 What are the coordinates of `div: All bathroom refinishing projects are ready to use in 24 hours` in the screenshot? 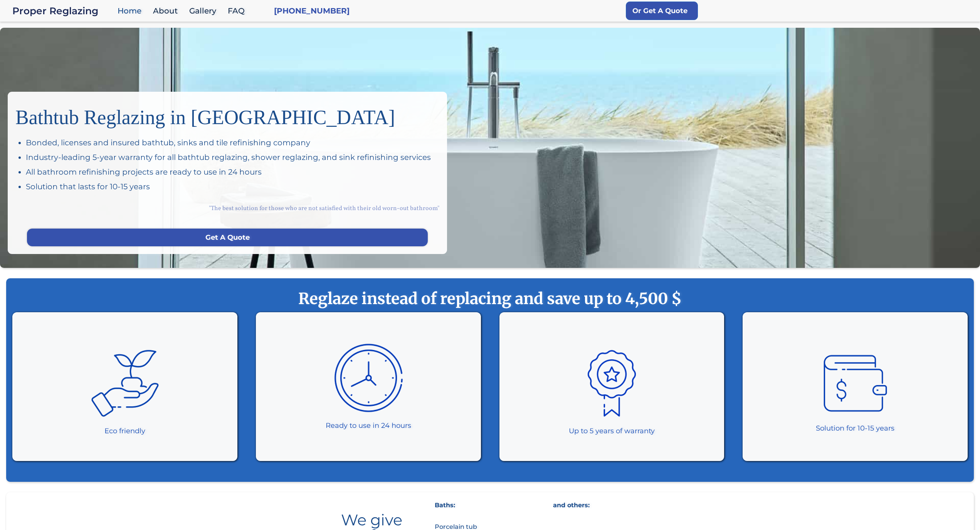 It's located at (232, 172).